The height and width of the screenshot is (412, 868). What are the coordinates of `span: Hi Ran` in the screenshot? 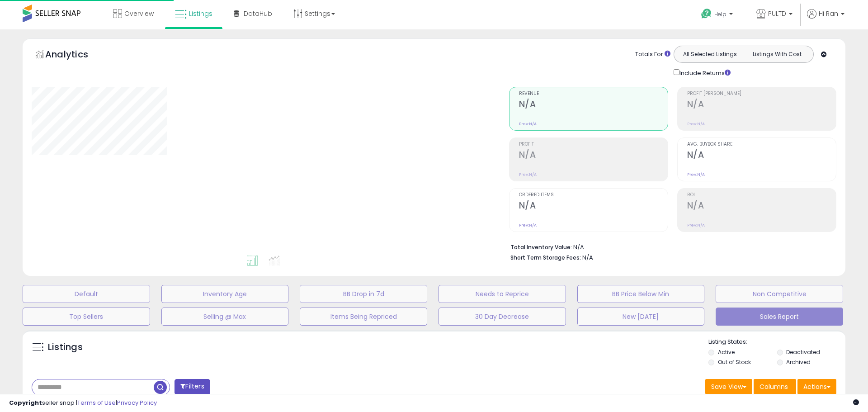 It's located at (828, 14).